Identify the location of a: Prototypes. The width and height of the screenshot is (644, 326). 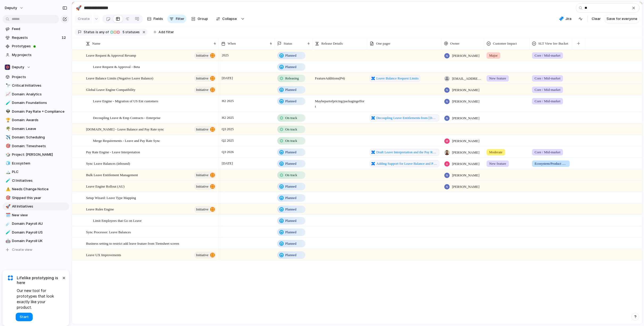
(36, 46).